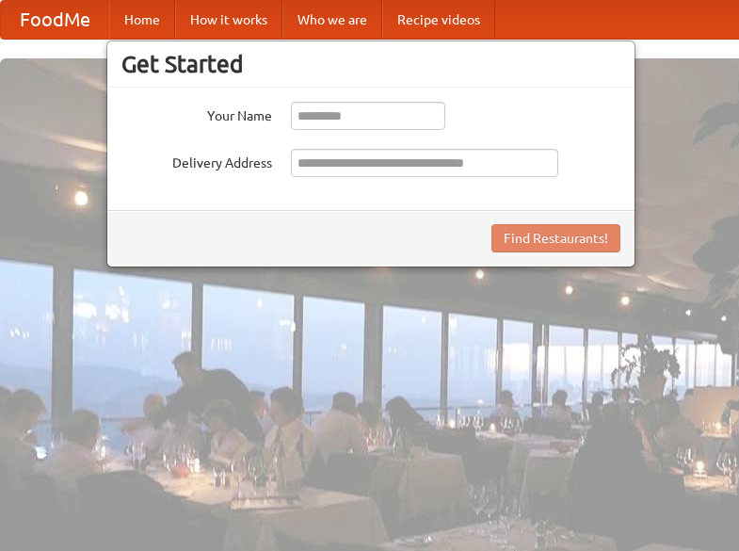 This screenshot has width=739, height=551. I want to click on button: Find Restaurants!, so click(555, 238).